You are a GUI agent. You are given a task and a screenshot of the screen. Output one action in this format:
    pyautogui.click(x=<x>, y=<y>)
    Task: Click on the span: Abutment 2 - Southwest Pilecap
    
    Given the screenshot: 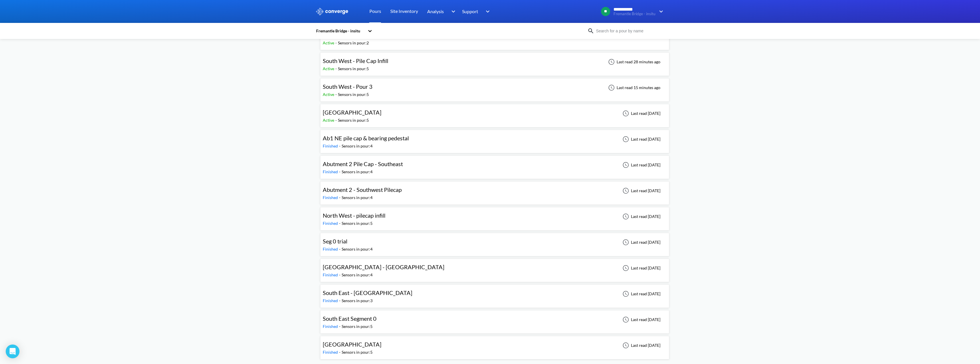 What is the action you would take?
    pyautogui.click(x=362, y=190)
    